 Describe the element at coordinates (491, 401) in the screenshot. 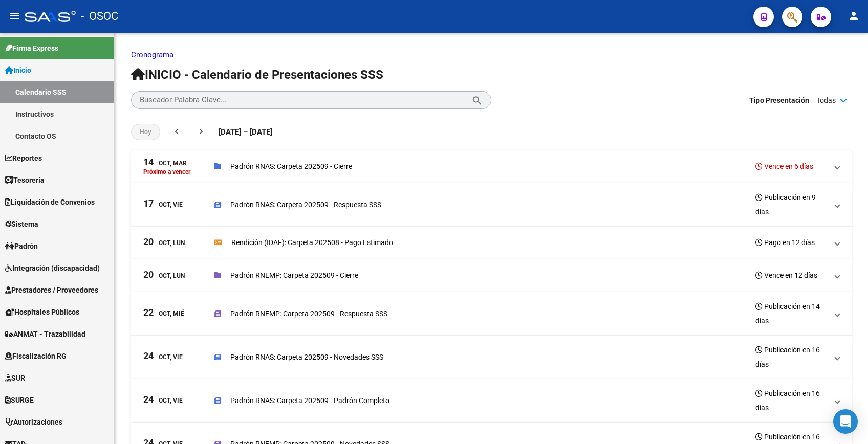

I see `mat-expansion-panel-header: 24Oct, ViePadrón RNAS: Carpeta 202509 - Padrón CompletoPublicación en 16 días` at that location.